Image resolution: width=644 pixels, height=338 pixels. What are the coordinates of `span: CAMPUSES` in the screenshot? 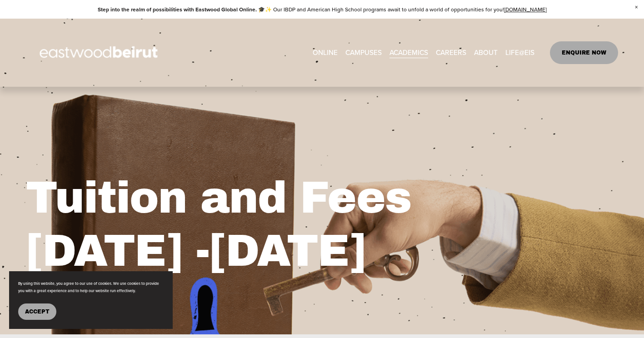 It's located at (363, 53).